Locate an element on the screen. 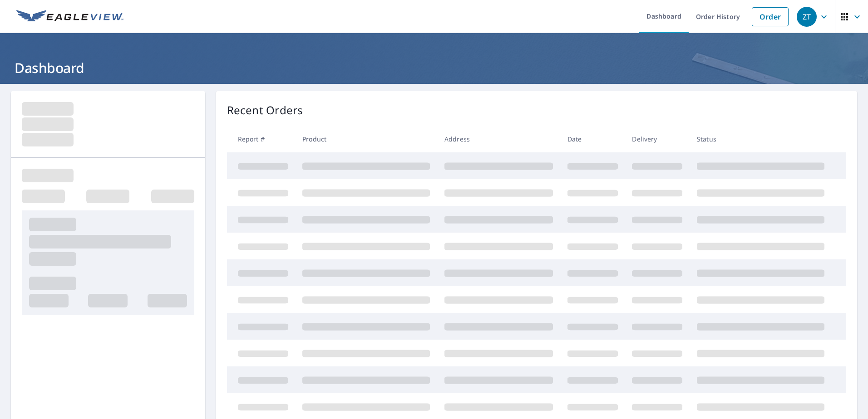 The width and height of the screenshot is (868, 419). th: Product is located at coordinates (366, 139).